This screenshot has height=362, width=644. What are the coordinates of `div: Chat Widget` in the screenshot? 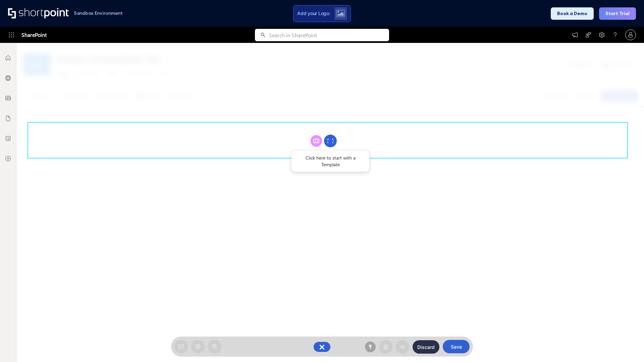 It's located at (628, 347).